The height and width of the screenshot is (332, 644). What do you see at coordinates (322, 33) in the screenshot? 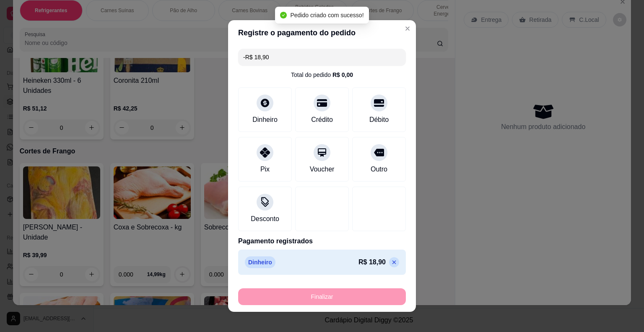
I see `header: Registre o pagamento do pedido` at bounding box center [322, 33].